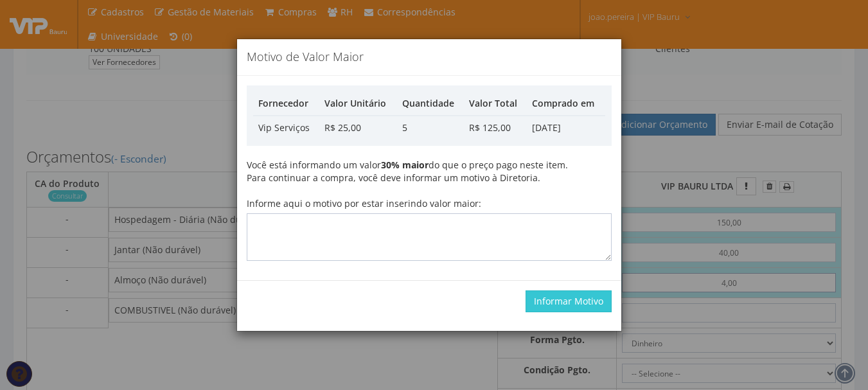  What do you see at coordinates (363, 203) in the screenshot?
I see `label: Informe aqui o motivo por estar inserindo valor maior:` at bounding box center [363, 203].